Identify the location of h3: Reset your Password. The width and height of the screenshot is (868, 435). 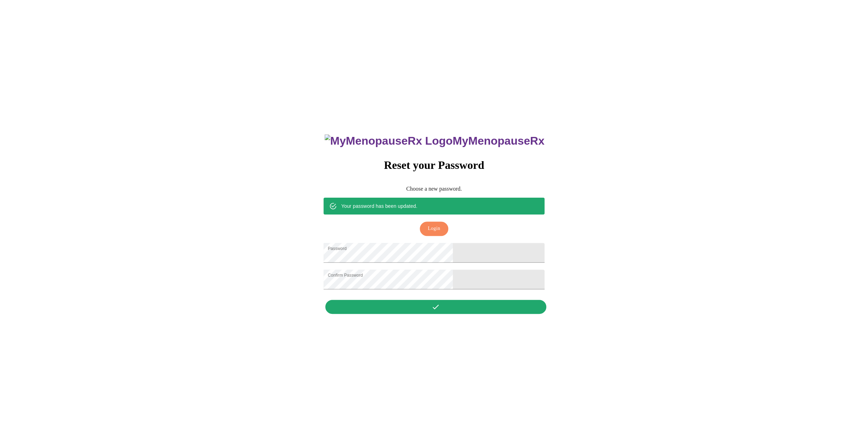
(434, 165).